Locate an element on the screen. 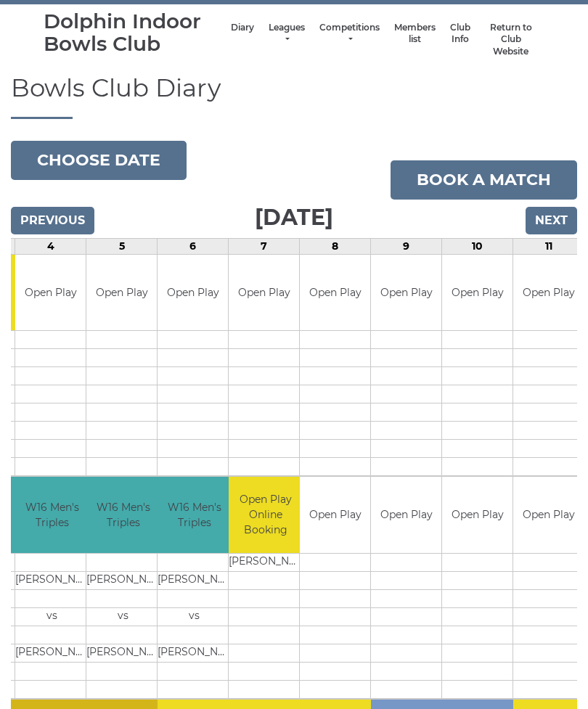 The height and width of the screenshot is (709, 588). a: Members list is located at coordinates (414, 34).